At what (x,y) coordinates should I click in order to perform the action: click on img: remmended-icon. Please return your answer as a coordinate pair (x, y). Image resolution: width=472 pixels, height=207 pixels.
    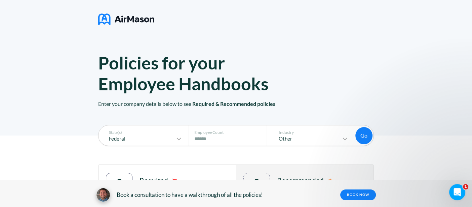
    Looking at the image, I should click on (330, 180).